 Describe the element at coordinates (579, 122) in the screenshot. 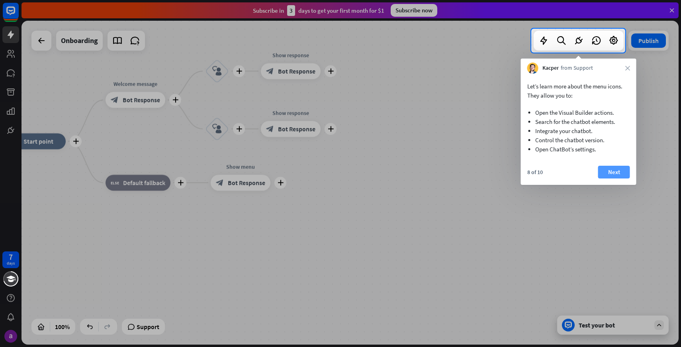

I see `li: Search for the chatbot elements.` at that location.